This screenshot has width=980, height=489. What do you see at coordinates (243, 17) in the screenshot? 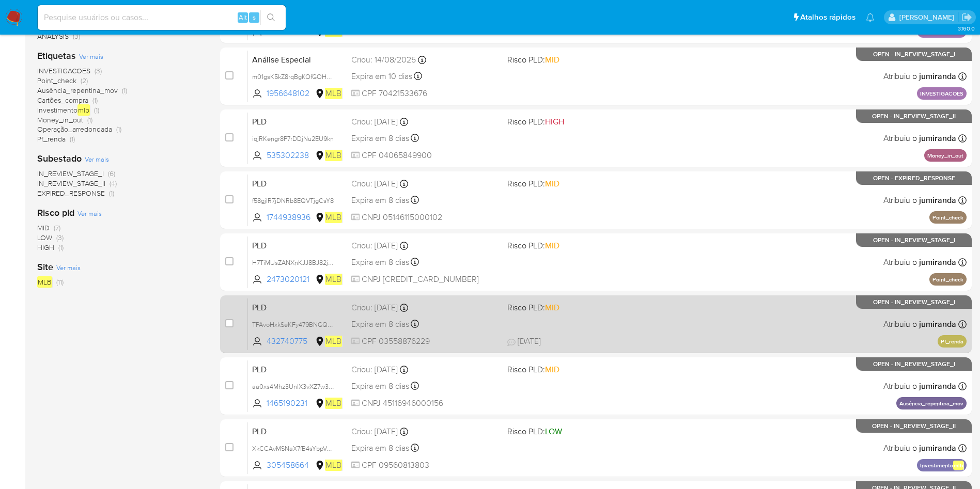
I see `span: Alt` at bounding box center [243, 17].